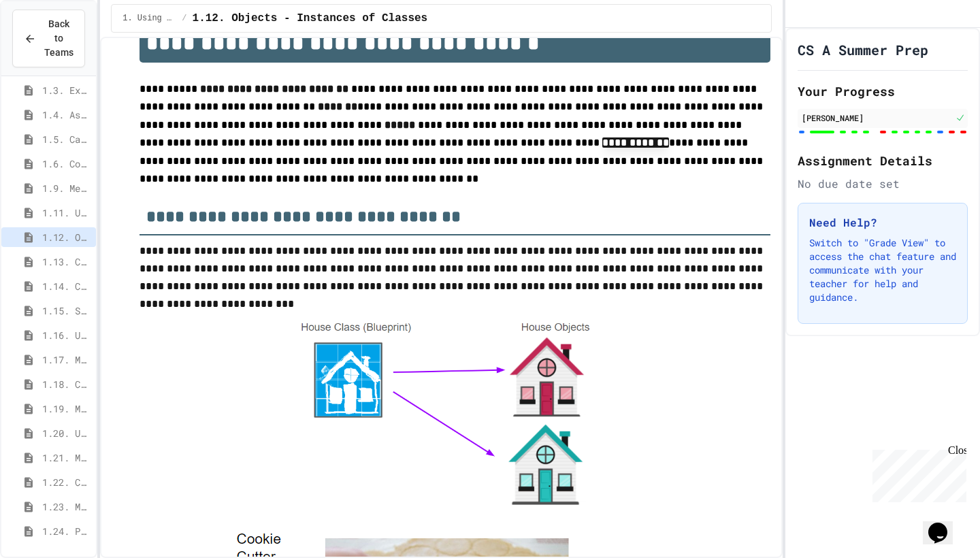  Describe the element at coordinates (882, 222) in the screenshot. I see `h3: Need Help?` at that location.